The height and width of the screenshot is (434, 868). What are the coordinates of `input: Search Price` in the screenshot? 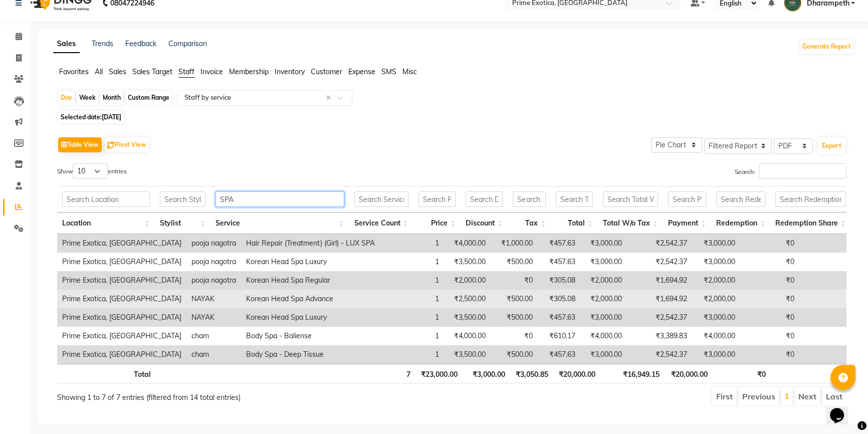 It's located at (437, 199).